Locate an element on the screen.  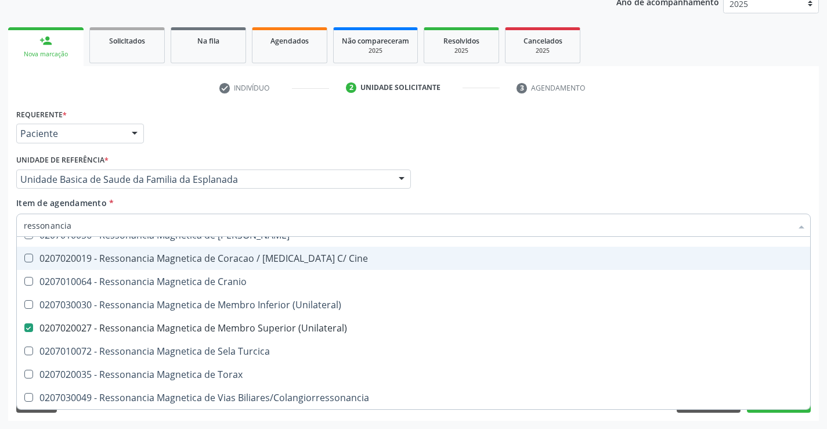
input: Buscar por procedimentos is located at coordinates (408, 225).